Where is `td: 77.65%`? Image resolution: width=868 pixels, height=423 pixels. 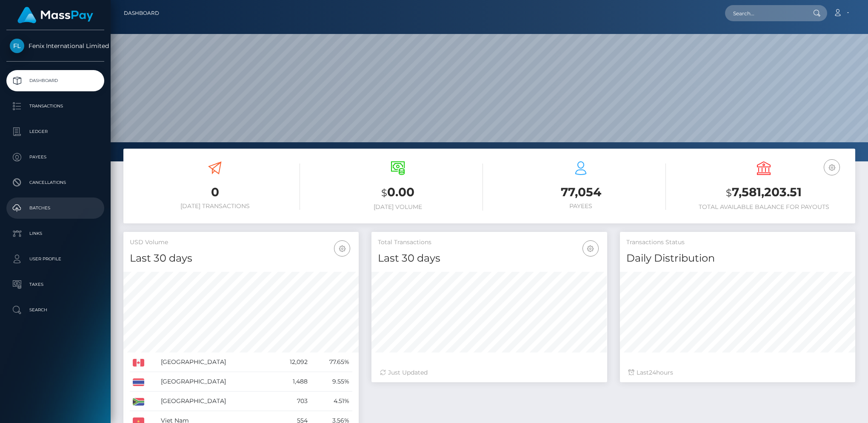 td: 77.65% is located at coordinates (332, 362).